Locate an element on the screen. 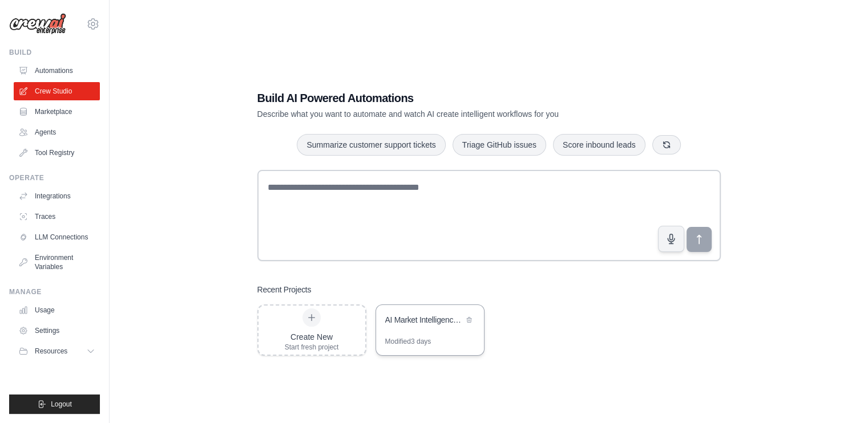 This screenshot has width=868, height=423. a: Marketplace is located at coordinates (56, 112).